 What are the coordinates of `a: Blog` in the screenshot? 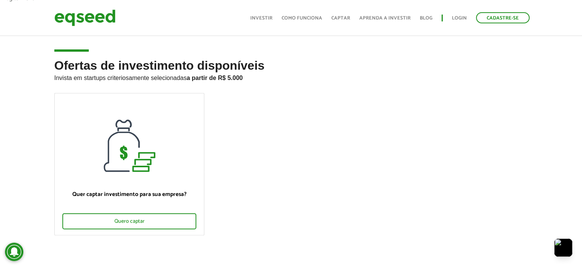 It's located at (426, 18).